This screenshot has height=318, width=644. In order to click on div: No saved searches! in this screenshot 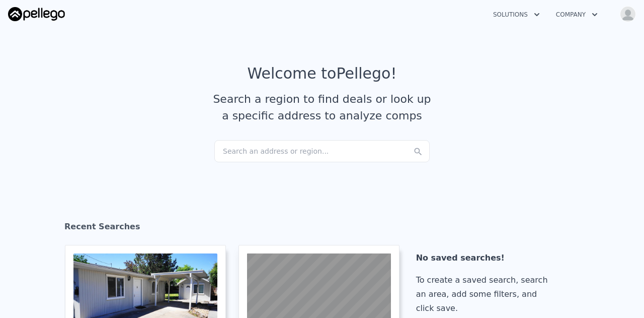, I will do `click(489, 258)`.